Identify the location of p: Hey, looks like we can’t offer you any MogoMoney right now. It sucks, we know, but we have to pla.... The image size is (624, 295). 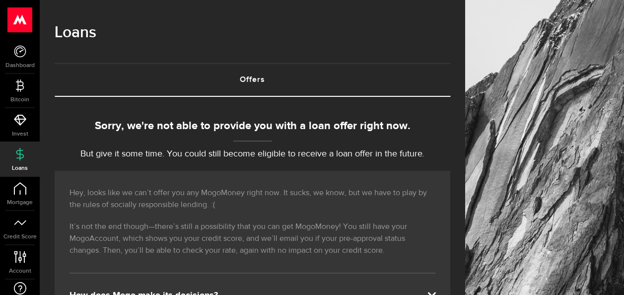
(252, 199).